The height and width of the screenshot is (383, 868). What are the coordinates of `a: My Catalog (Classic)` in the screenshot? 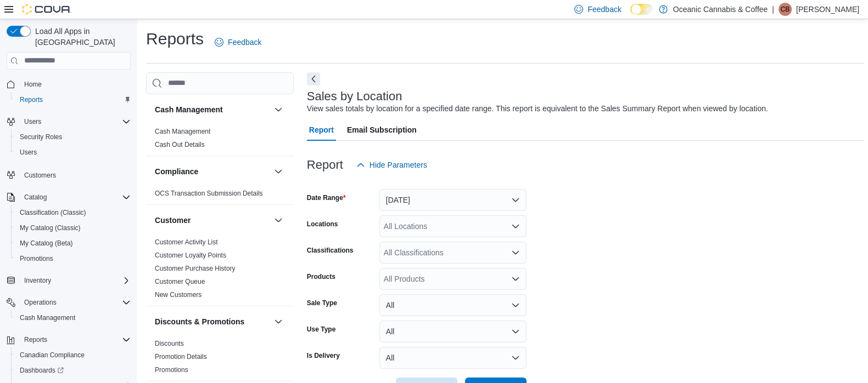 It's located at (49, 228).